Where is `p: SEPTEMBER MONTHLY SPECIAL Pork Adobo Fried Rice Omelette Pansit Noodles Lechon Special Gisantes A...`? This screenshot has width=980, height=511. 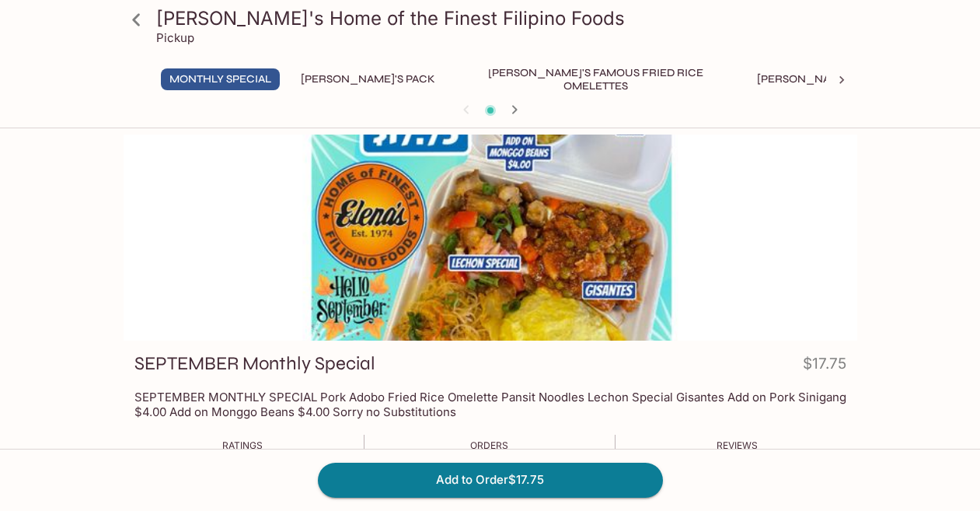
p: SEPTEMBER MONTHLY SPECIAL Pork Adobo Fried Rice Omelette Pansit Noodles Lechon Special Gisantes A... is located at coordinates (490, 405).